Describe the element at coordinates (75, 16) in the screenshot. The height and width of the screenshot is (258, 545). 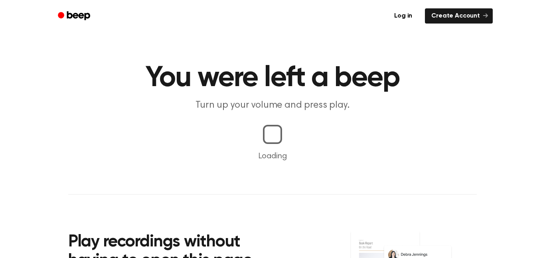
I see `a: Beep` at that location.